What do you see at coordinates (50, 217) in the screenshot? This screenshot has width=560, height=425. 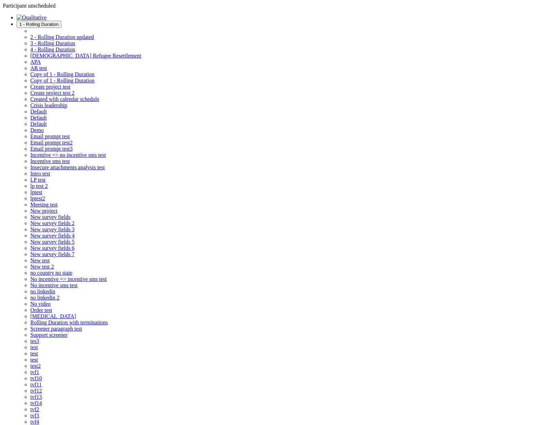 I see `a: New survey fields` at bounding box center [50, 217].